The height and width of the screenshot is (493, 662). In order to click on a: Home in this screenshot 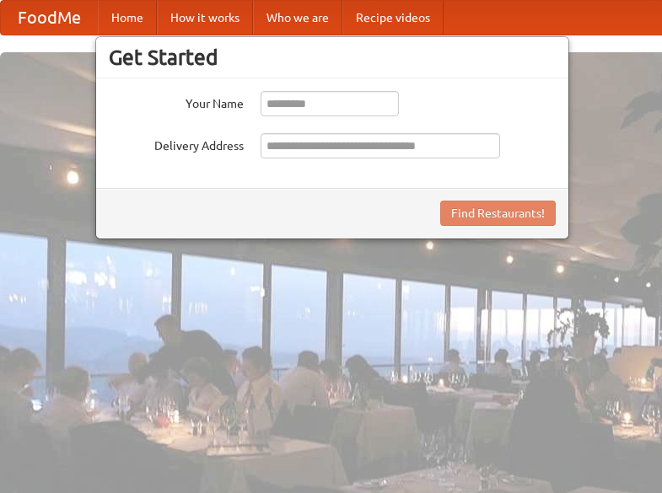, I will do `click(127, 18)`.